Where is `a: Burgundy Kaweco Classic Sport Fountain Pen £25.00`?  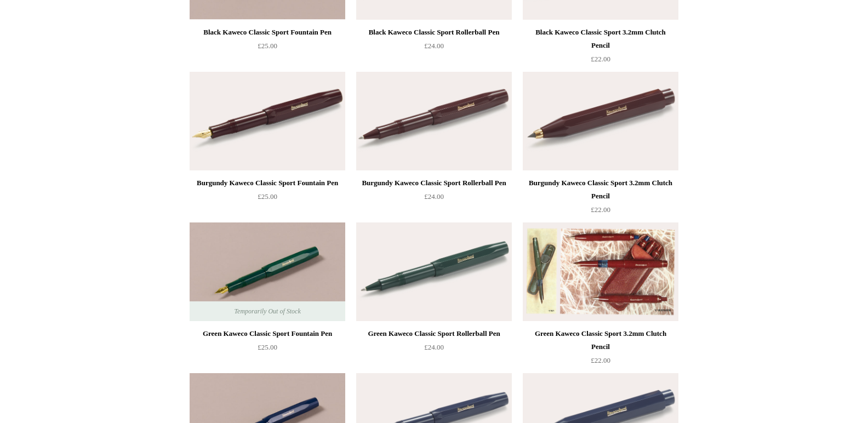 a: Burgundy Kaweco Classic Sport Fountain Pen £25.00 is located at coordinates (268, 199).